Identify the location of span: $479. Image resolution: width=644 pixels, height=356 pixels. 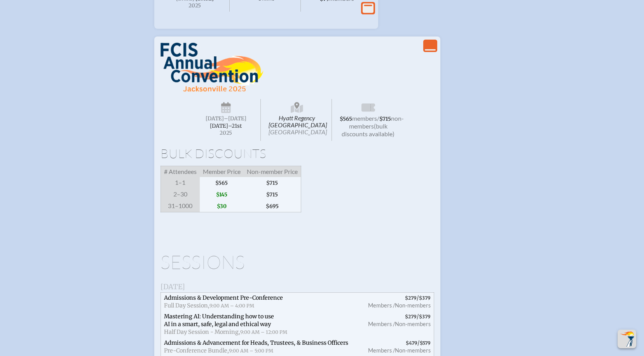
(412, 343).